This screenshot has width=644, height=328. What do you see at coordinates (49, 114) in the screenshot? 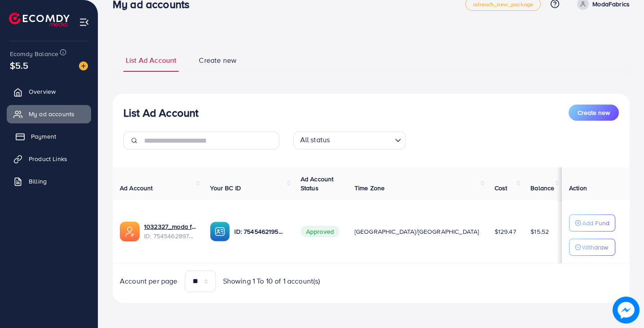
I see `a: My ad accounts` at bounding box center [49, 114].